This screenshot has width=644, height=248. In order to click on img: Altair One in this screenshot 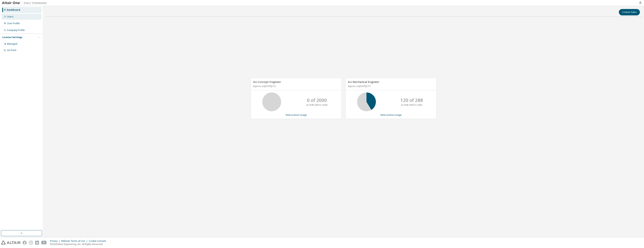, I will do `click(25, 3)`.